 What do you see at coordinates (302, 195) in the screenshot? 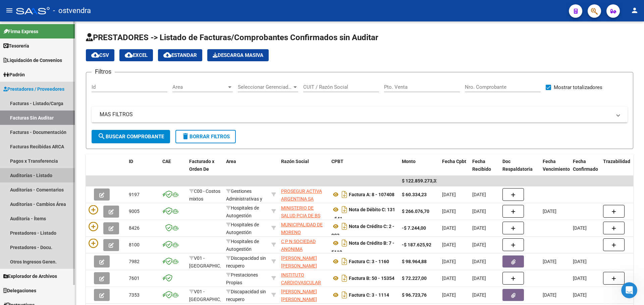
I see `span: PROSEGUR ACTIVA ARGENTINA SA` at bounding box center [302, 195].